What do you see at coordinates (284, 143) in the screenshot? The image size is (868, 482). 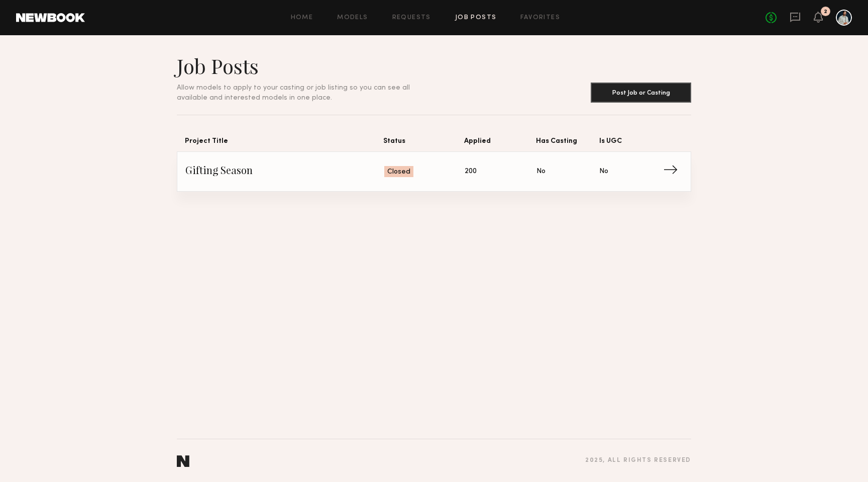 I see `span: Project Title` at bounding box center [284, 143].